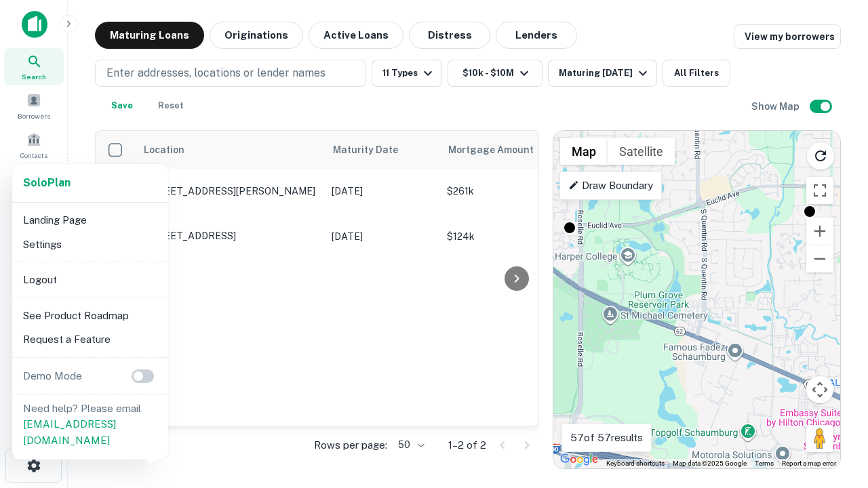 The image size is (868, 488). I want to click on p: Demo Mode, so click(52, 376).